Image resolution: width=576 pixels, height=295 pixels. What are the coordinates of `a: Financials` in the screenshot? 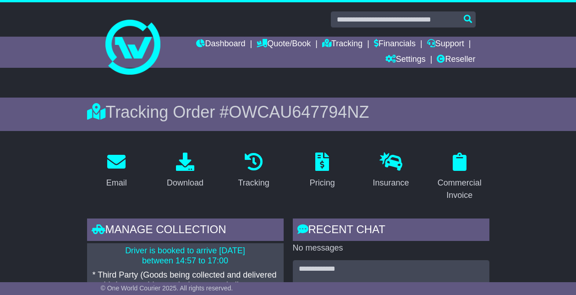 It's located at (395, 44).